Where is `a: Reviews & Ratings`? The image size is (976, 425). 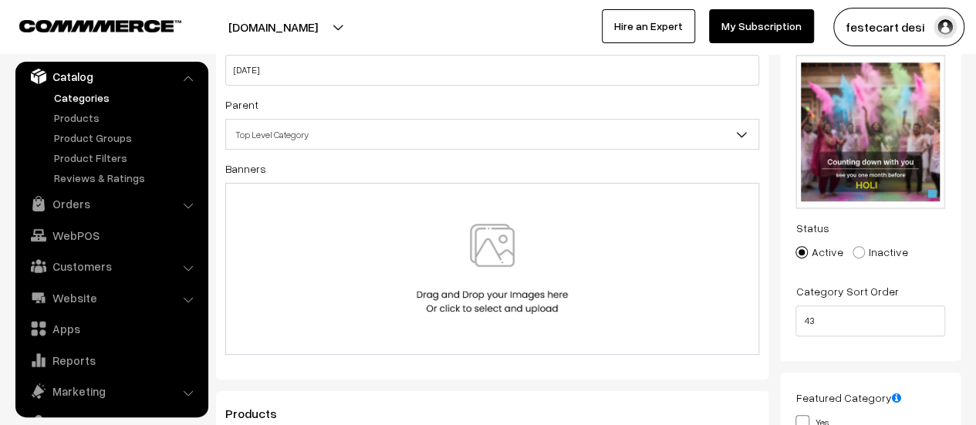
a: Reviews & Ratings is located at coordinates (127, 177).